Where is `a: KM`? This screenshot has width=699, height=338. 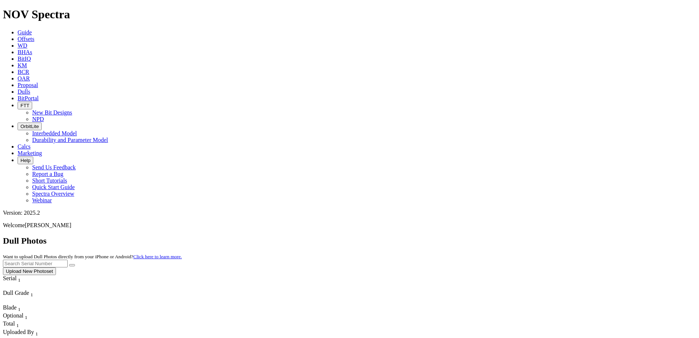
a: KM is located at coordinates (22, 65).